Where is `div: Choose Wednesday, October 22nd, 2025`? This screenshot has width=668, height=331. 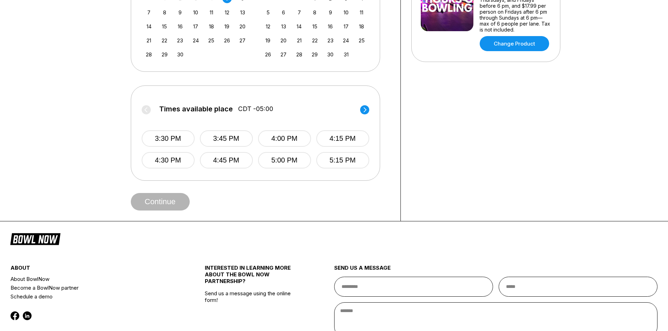 div: Choose Wednesday, October 22nd, 2025 is located at coordinates (315, 40).